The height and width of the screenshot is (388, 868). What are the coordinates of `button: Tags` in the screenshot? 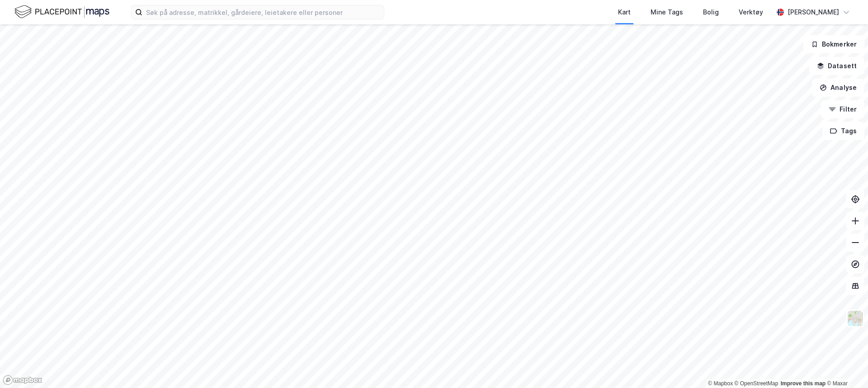 It's located at (843, 131).